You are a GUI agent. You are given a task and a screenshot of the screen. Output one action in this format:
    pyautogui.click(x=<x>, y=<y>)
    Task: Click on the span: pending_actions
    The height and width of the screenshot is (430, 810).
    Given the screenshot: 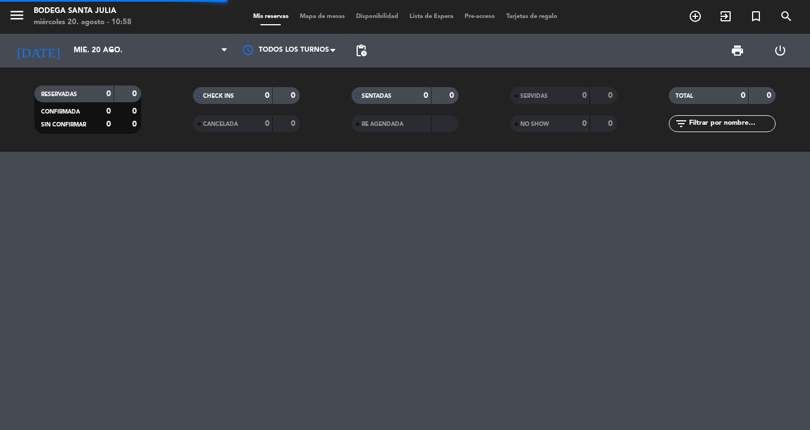 What is the action you would take?
    pyautogui.click(x=361, y=51)
    